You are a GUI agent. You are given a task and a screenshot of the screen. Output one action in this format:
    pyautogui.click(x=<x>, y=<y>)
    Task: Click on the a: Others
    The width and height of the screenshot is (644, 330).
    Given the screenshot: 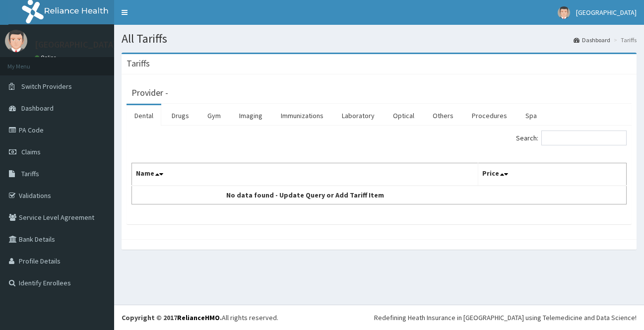 What is the action you would take?
    pyautogui.click(x=443, y=116)
    